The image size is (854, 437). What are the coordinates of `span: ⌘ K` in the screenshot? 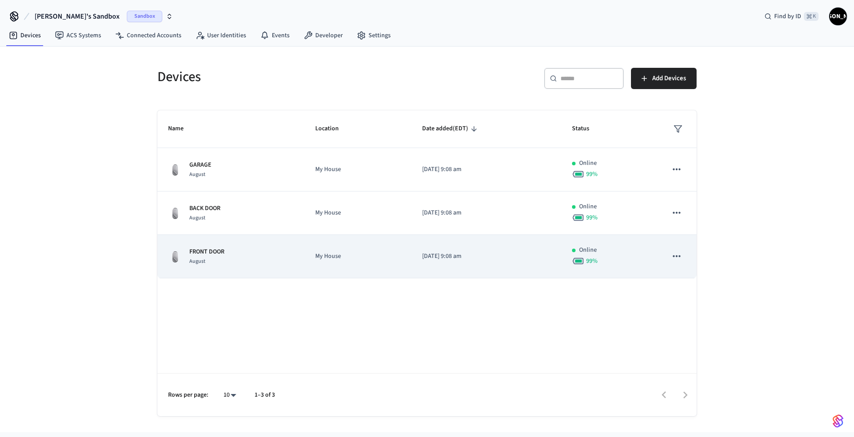 It's located at (811, 16).